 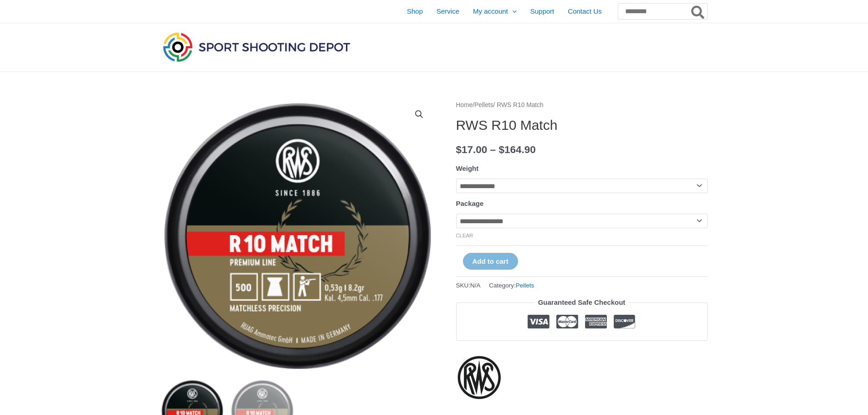 I want to click on span: Category:, so click(x=511, y=285).